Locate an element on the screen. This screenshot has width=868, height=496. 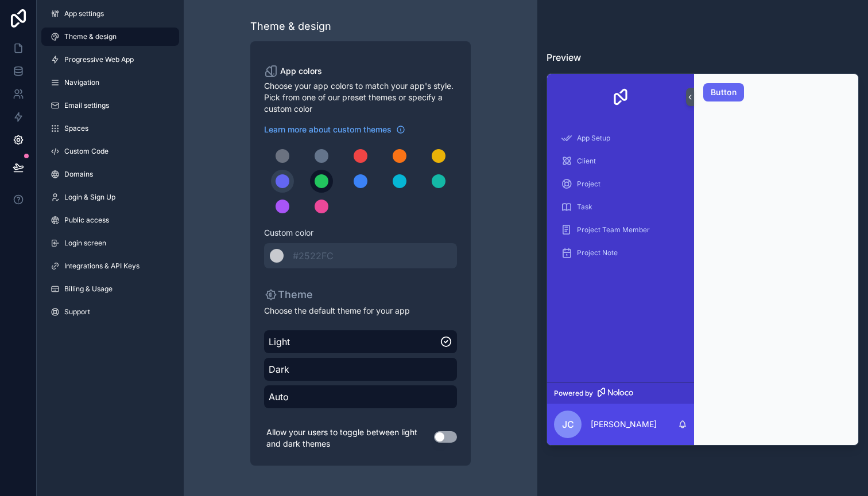
span: #2522FC is located at coordinates (313, 255).